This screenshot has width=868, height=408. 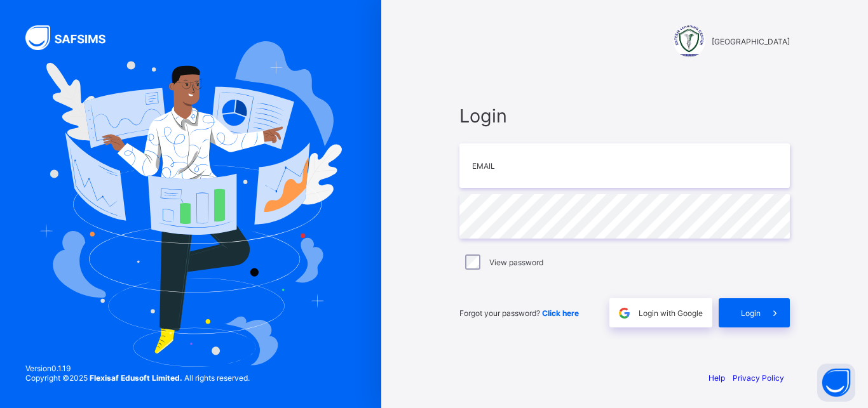 What do you see at coordinates (190, 204) in the screenshot?
I see `img: Hero Image` at bounding box center [190, 204].